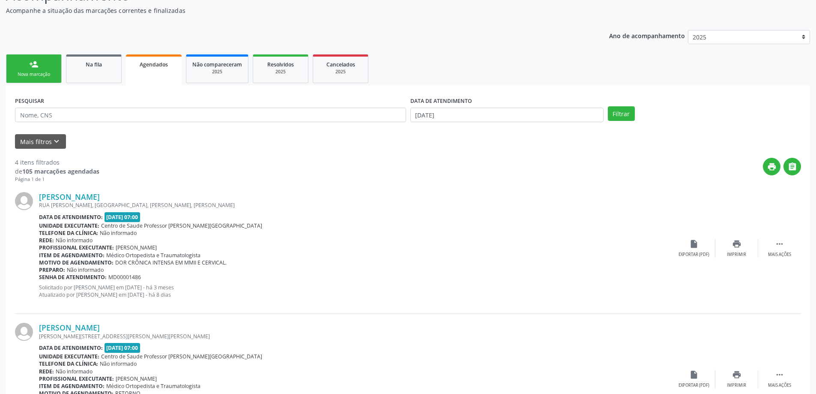  I want to click on span: Resolvidos, so click(281, 64).